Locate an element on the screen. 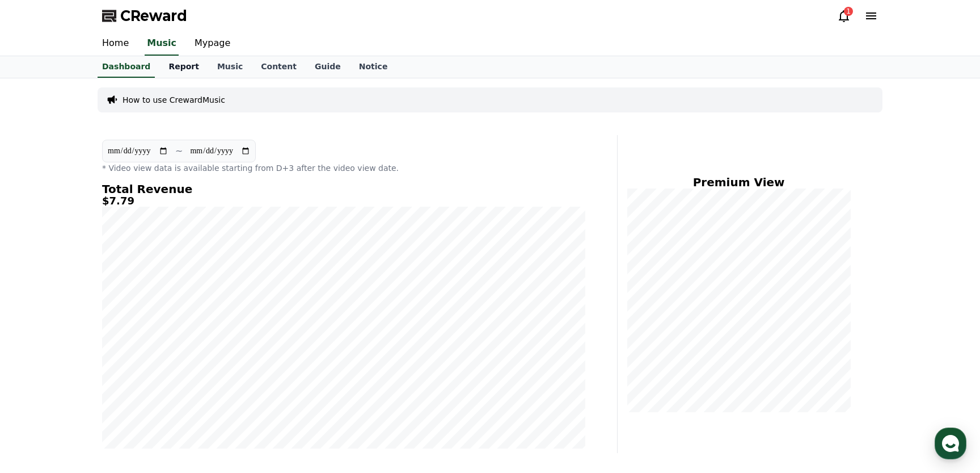  a: Guide is located at coordinates (328, 67).